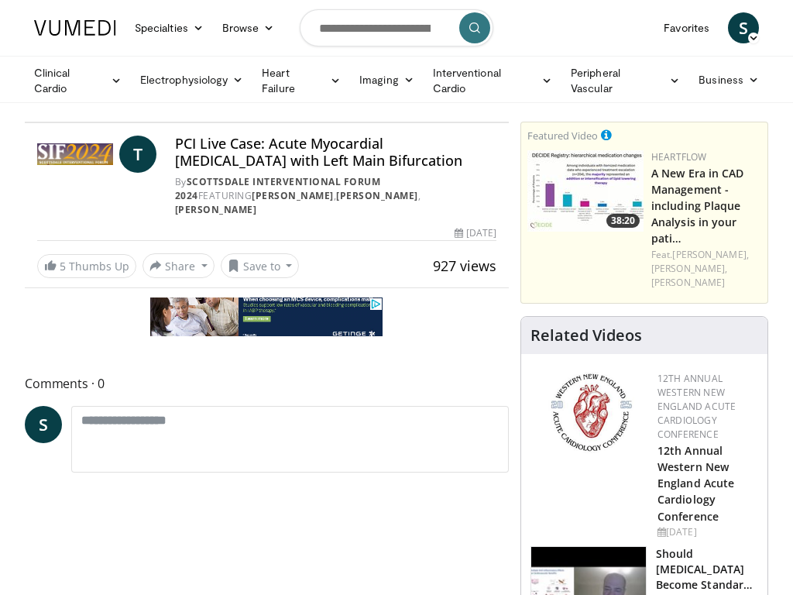  I want to click on div: Feat., so click(707, 269).